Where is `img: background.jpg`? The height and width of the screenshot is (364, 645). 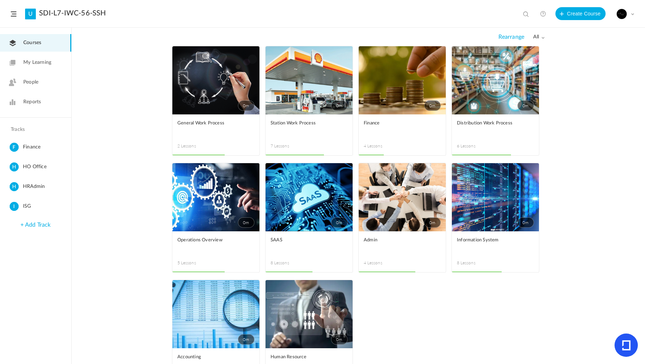 img: background.jpg is located at coordinates (622, 14).